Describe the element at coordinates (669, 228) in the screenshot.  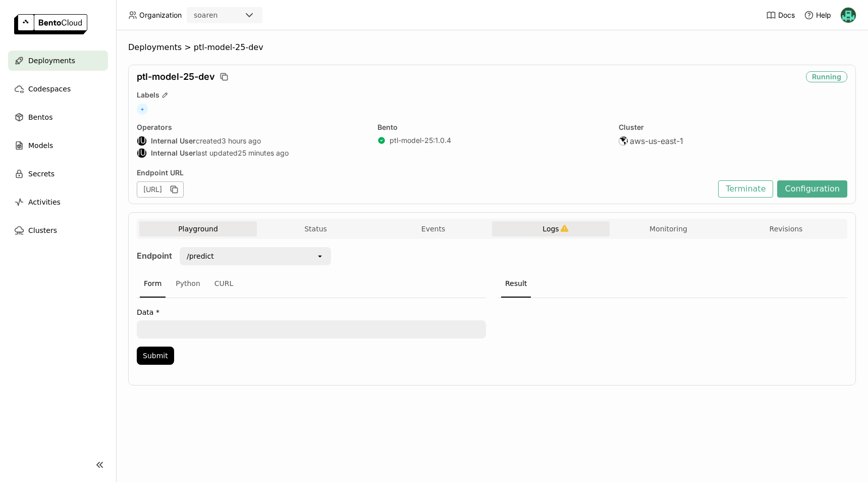
I see `button: Monitoring` at that location.